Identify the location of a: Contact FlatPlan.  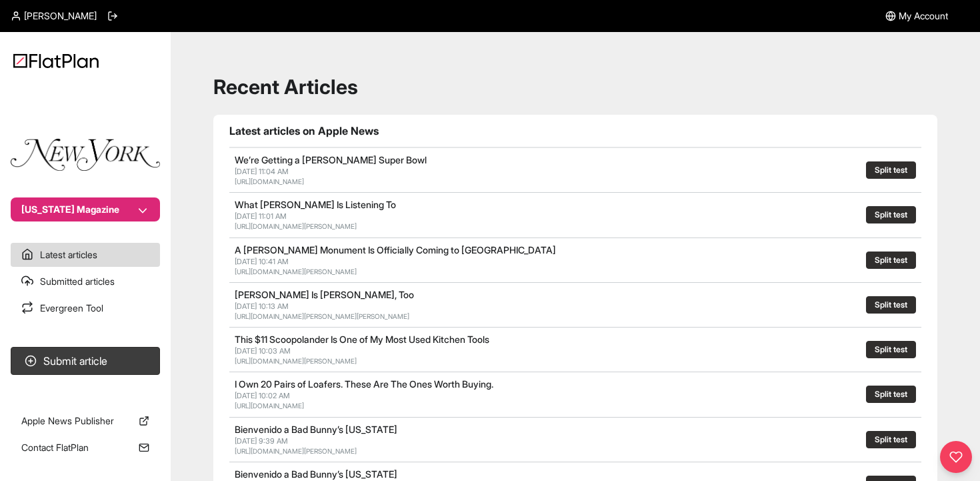
(85, 447).